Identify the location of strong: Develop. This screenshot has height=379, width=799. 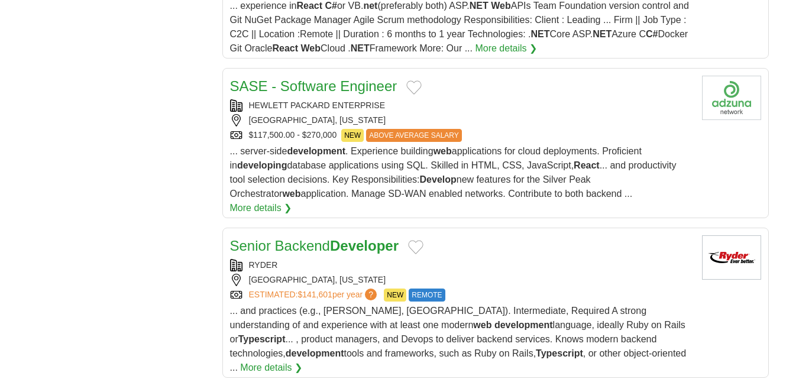
(438, 179).